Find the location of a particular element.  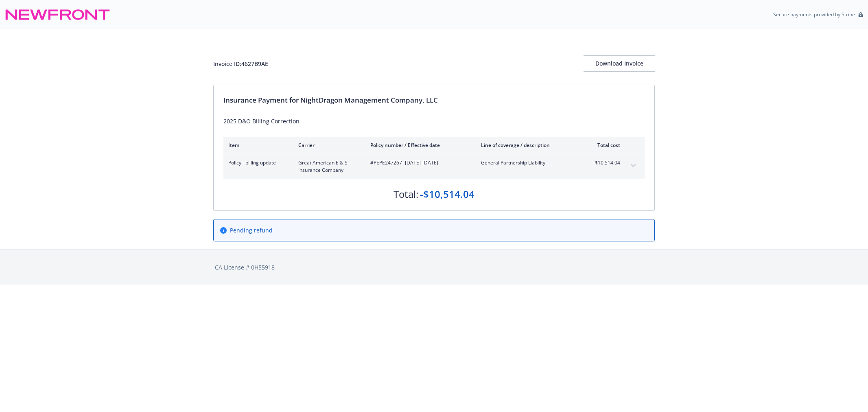

div: Policy number / Effective date is located at coordinates (419, 145).